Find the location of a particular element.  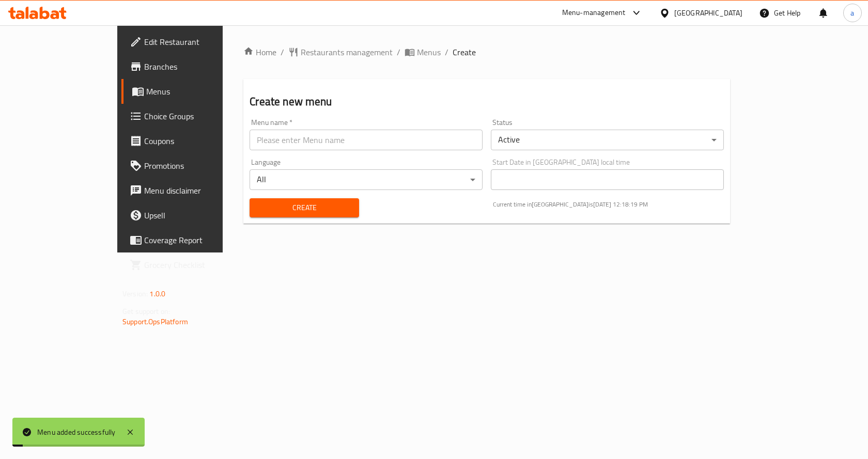

a: Coverage Report is located at coordinates (192, 240).